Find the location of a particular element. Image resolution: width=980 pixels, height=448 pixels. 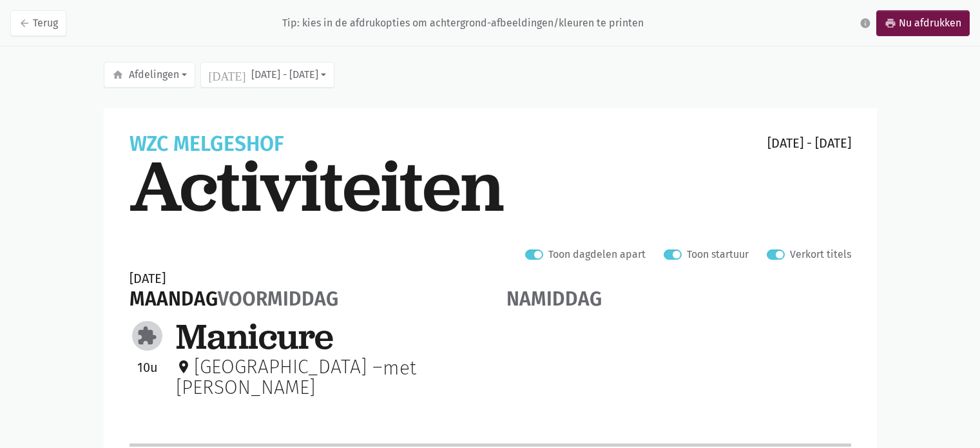

i: place is located at coordinates (184, 366).